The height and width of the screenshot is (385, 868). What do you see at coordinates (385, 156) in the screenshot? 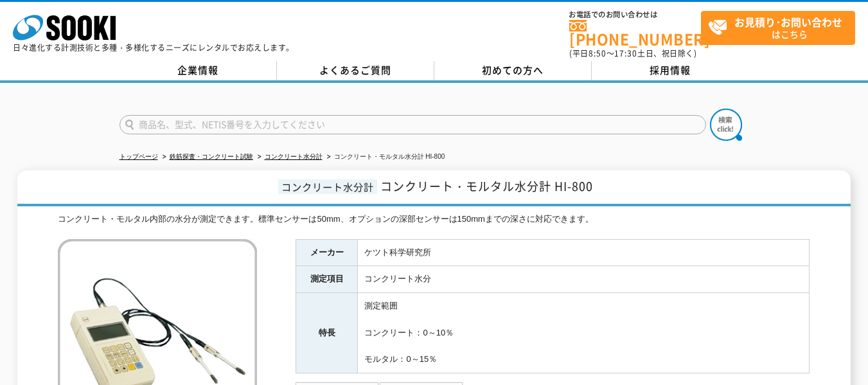
I see `li: コンクリート・モルタル水分計 HI-800` at bounding box center [385, 156].